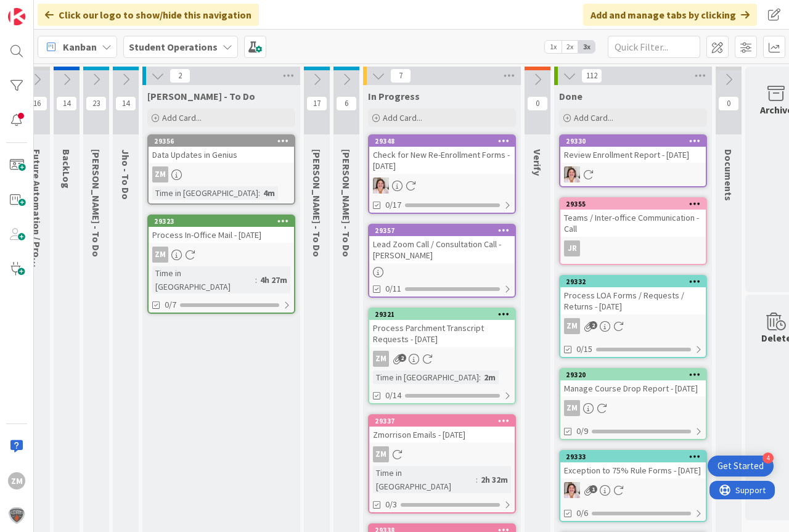 The width and height of the screenshot is (789, 532). Describe the element at coordinates (394, 96) in the screenshot. I see `span: In Progress` at that location.